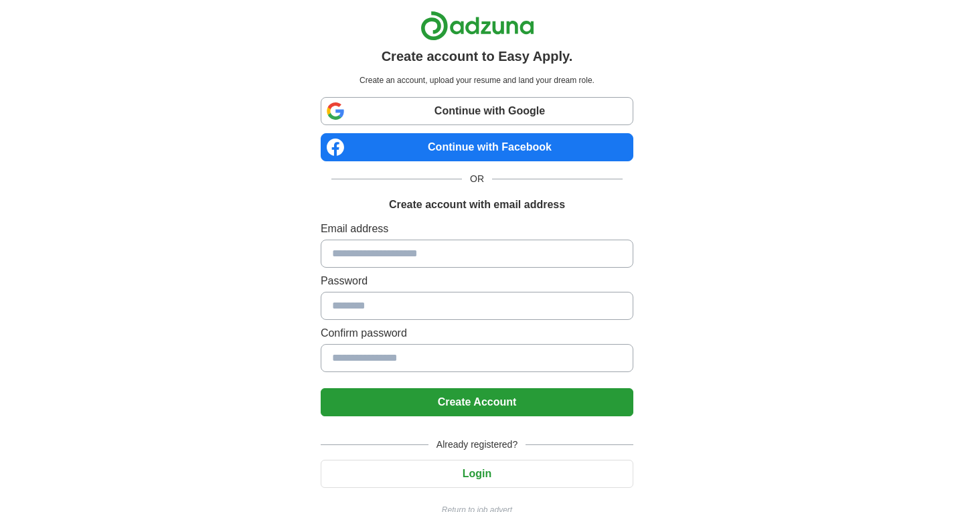 Image resolution: width=954 pixels, height=512 pixels. I want to click on label: Password, so click(476, 281).